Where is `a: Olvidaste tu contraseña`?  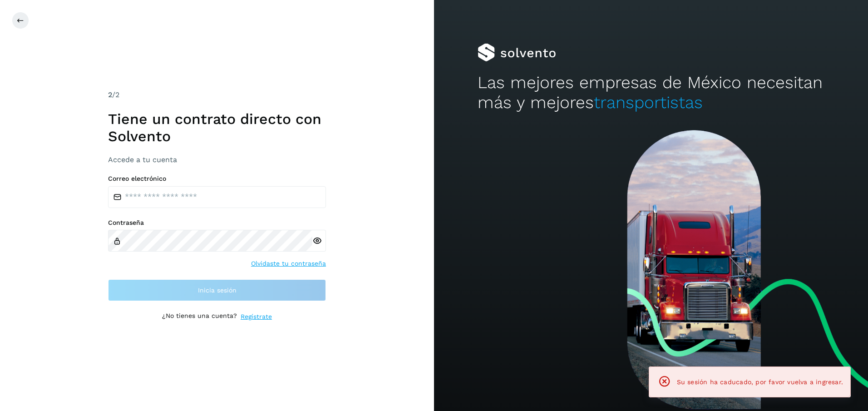
a: Olvidaste tu contraseña is located at coordinates (288, 263).